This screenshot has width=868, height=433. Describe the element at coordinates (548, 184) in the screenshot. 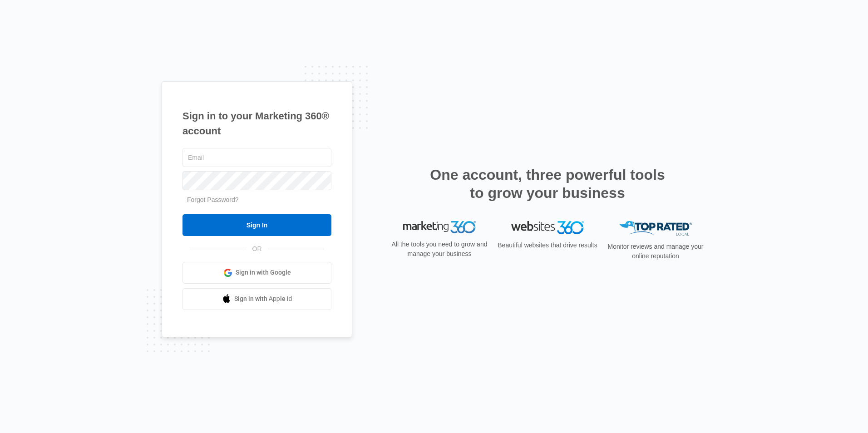

I see `h2: One account, three powerful tools to grow your business` at that location.